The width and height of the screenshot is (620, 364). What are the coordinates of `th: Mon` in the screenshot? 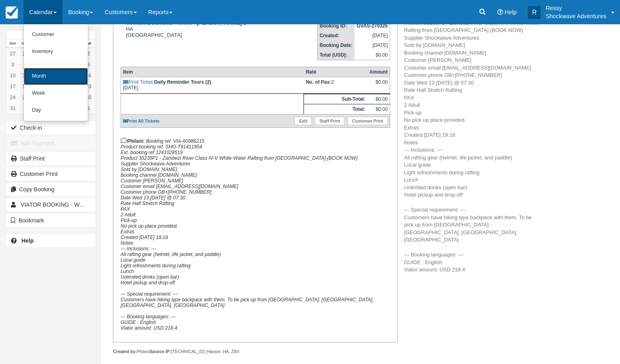 It's located at (25, 44).